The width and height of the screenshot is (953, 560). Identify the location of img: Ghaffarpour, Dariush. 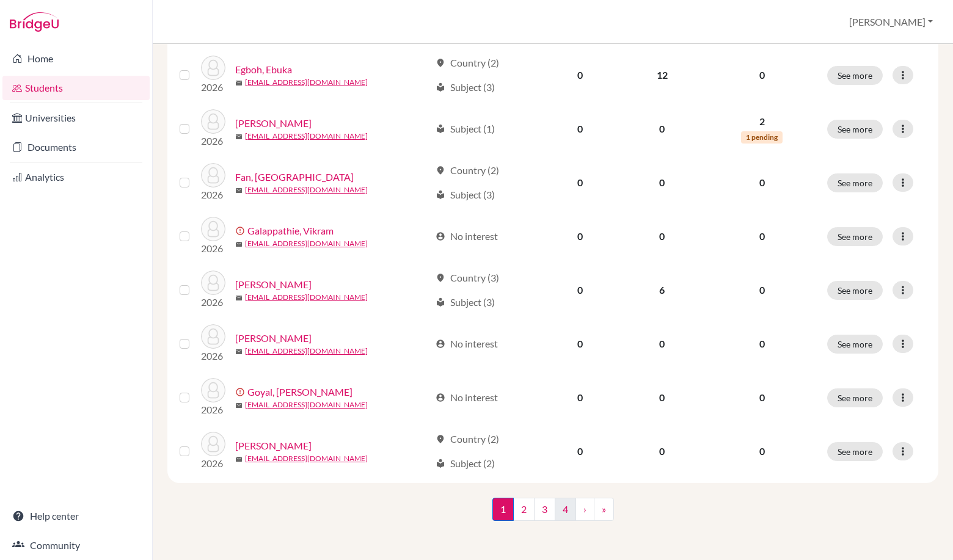
(213, 283).